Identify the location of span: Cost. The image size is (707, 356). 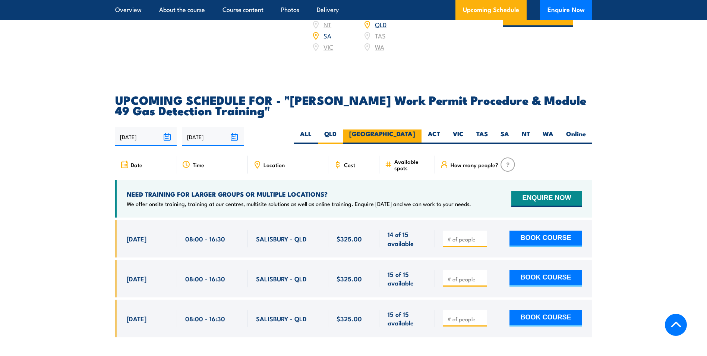
(350, 164).